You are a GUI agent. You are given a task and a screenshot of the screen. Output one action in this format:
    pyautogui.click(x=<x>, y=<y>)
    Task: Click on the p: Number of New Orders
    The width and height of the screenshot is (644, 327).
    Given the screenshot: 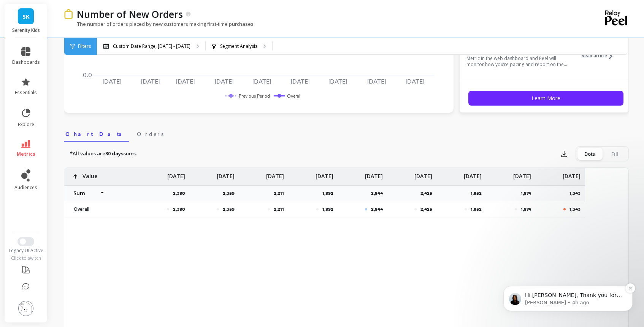 What is the action you would take?
    pyautogui.click(x=129, y=14)
    